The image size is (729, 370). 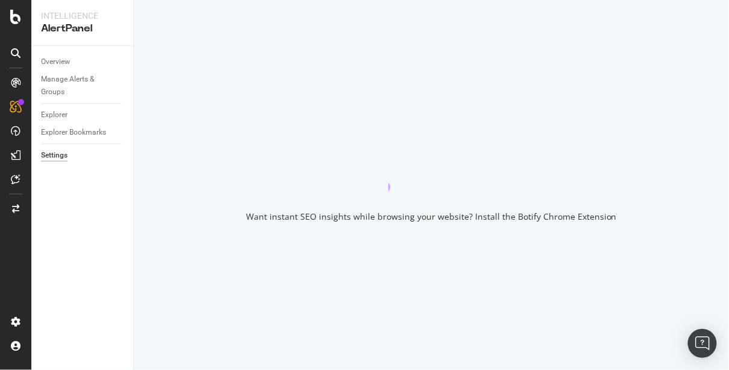 I want to click on a: Overview, so click(x=83, y=61).